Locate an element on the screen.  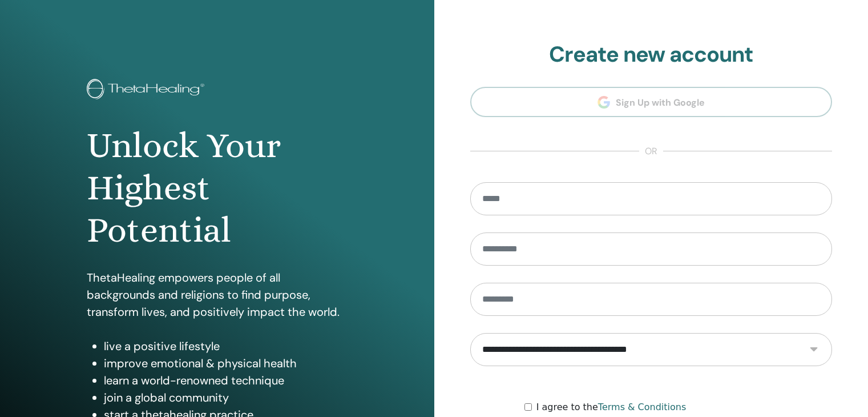
li: live a positive lifestyle is located at coordinates (225, 346).